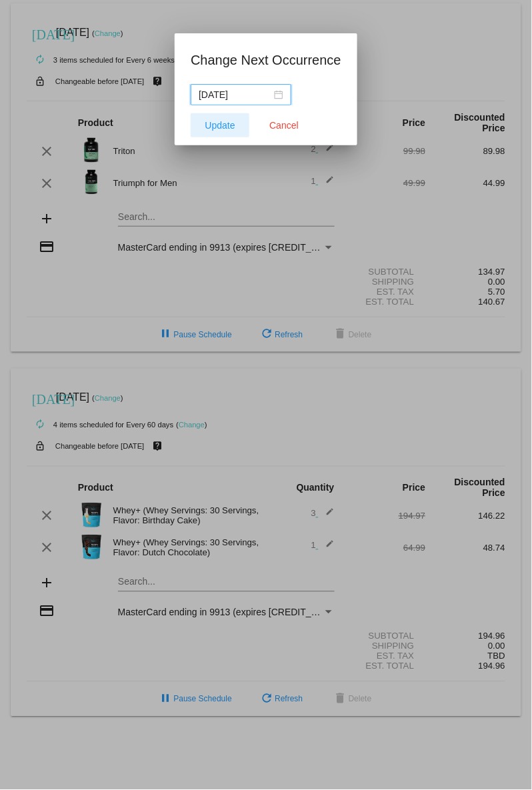 Image resolution: width=532 pixels, height=790 pixels. Describe the element at coordinates (284, 126) in the screenshot. I see `span: Cancel` at that location.